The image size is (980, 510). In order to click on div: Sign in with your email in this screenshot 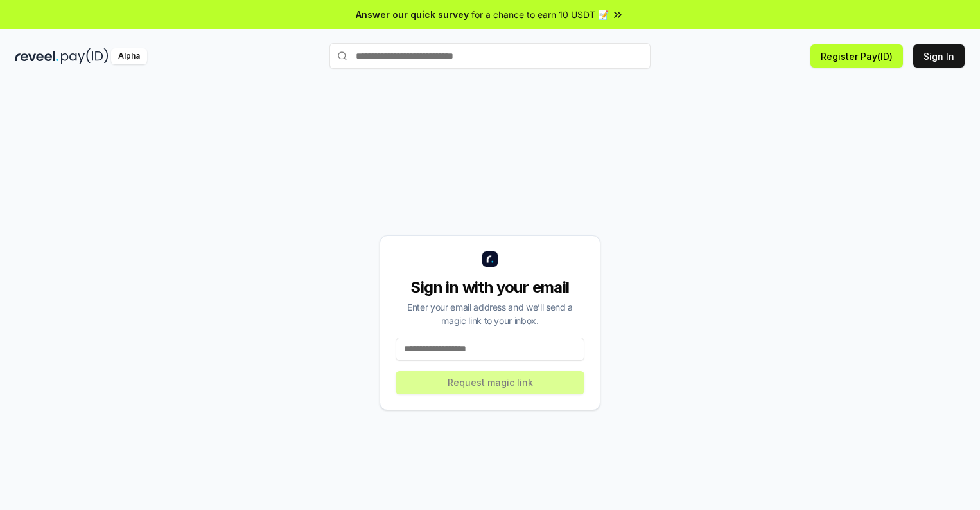, I will do `click(490, 287)`.